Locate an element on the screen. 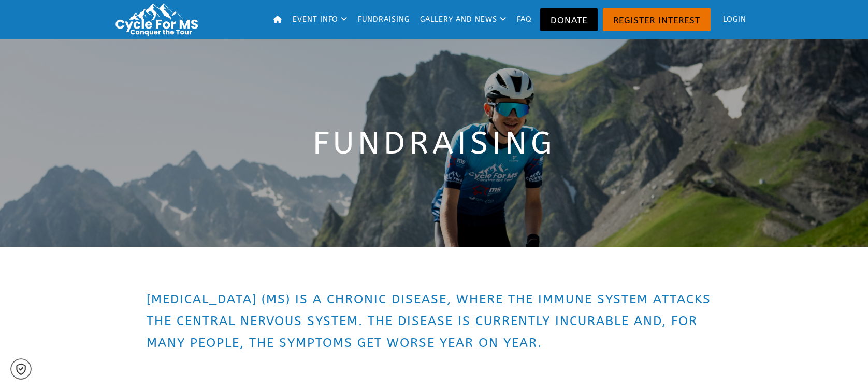 The width and height of the screenshot is (868, 390). a: Register Interest is located at coordinates (657, 20).